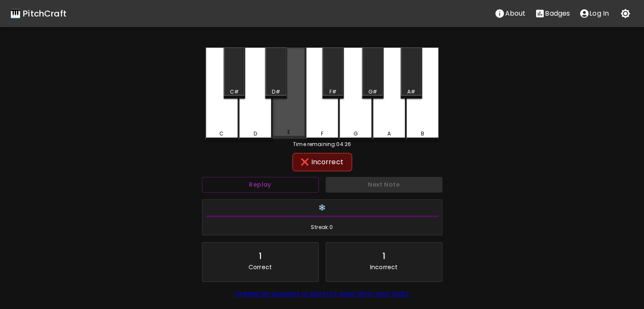 This screenshot has height=309, width=644. Describe the element at coordinates (422, 134) in the screenshot. I see `div: B` at that location.